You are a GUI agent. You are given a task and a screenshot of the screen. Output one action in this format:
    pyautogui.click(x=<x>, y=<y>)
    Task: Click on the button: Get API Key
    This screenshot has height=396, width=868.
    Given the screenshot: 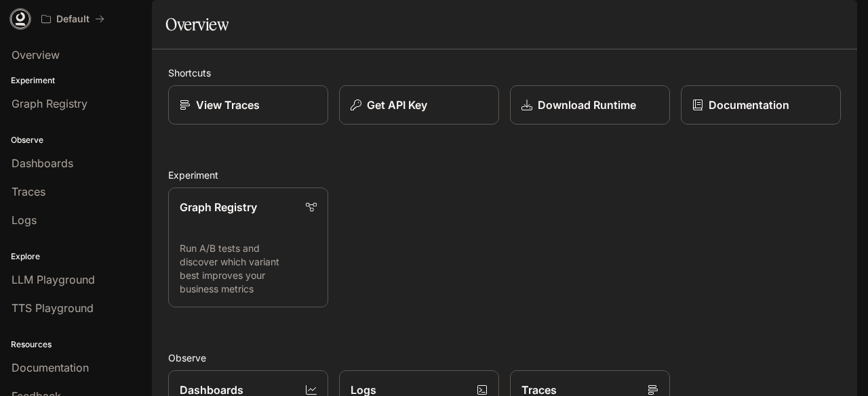 What is the action you would take?
    pyautogui.click(x=419, y=105)
    